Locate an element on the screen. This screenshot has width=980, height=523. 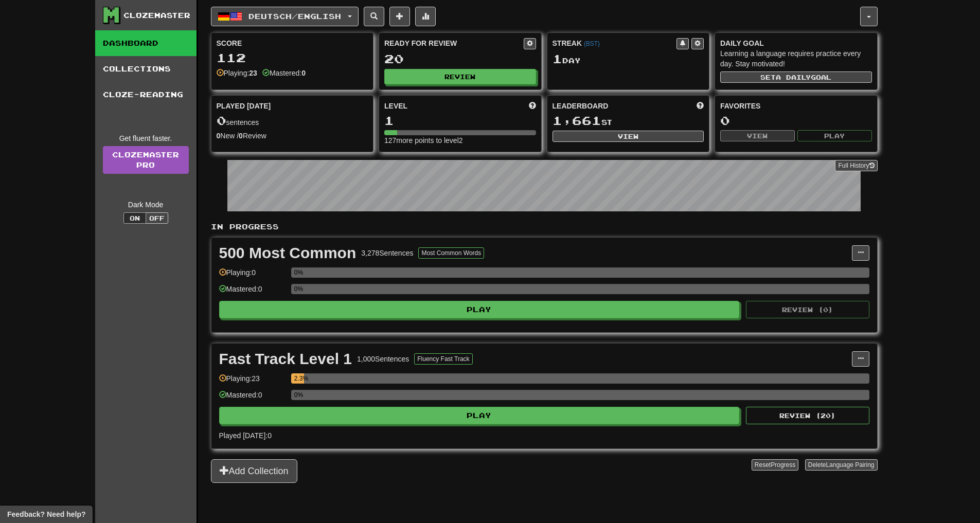
button: Full History is located at coordinates (856, 166).